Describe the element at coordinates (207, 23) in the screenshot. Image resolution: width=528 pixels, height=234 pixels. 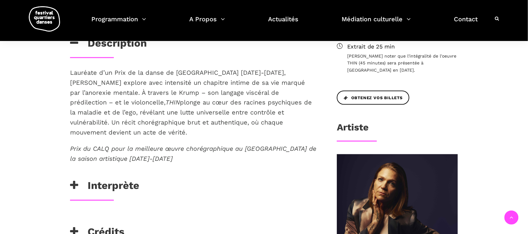
I see `a: A Propos` at that location.